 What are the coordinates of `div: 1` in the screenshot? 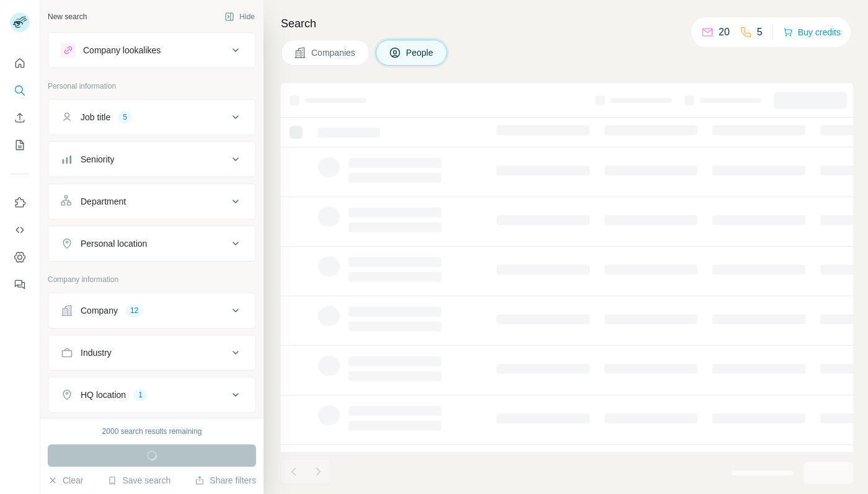 It's located at (140, 395).